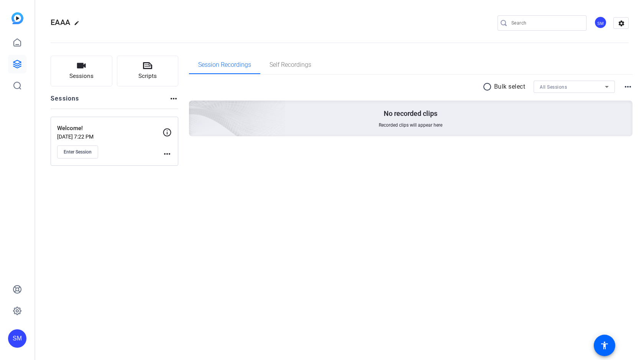 Image resolution: width=644 pixels, height=360 pixels. I want to click on span: Recorded clips will appear here, so click(410, 125).